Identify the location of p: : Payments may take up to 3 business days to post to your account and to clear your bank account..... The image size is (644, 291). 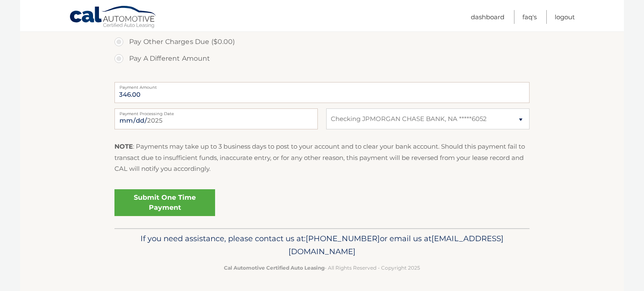
(322, 157).